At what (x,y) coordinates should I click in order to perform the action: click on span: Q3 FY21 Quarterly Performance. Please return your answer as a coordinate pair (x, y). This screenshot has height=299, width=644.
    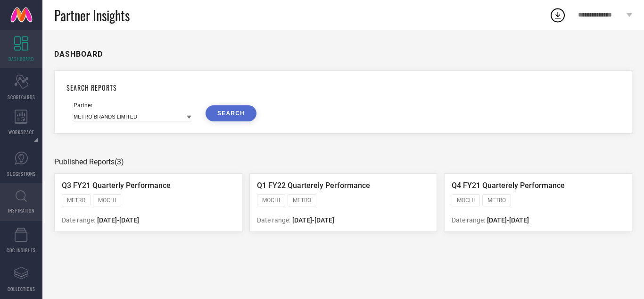
    Looking at the image, I should click on (116, 185).